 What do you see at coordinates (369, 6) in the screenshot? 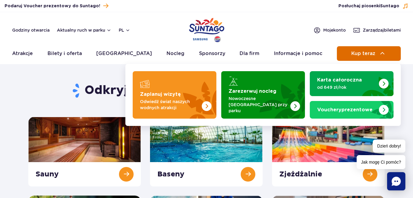
I see `span: Posłuchaj piosenki` at bounding box center [369, 6].